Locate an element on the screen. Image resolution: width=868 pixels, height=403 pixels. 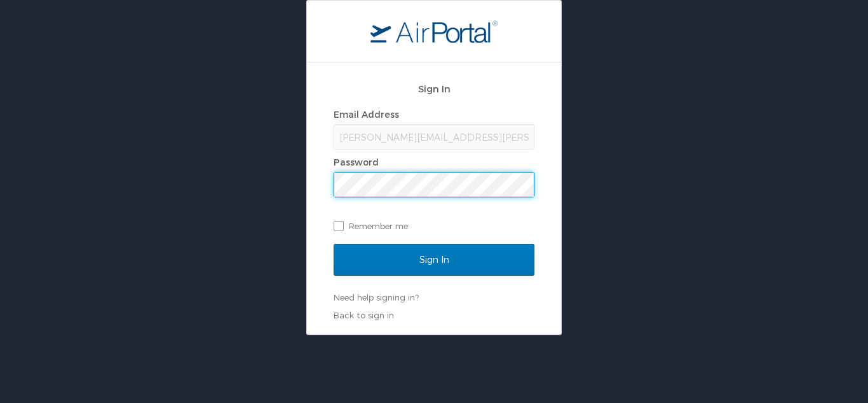
h2: Sign In is located at coordinates (434, 88).